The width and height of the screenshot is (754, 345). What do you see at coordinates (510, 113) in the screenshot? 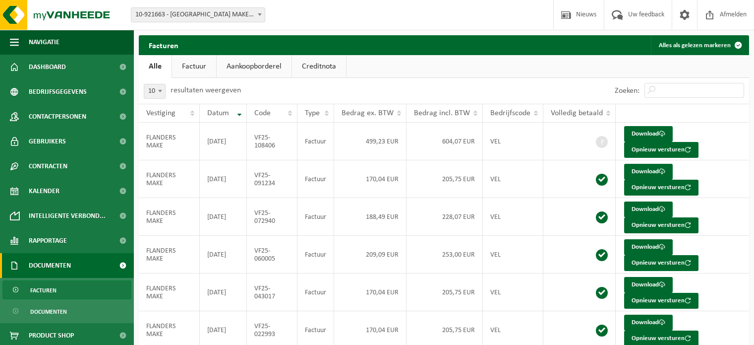
I see `span: Bedrijfscode` at bounding box center [510, 113].